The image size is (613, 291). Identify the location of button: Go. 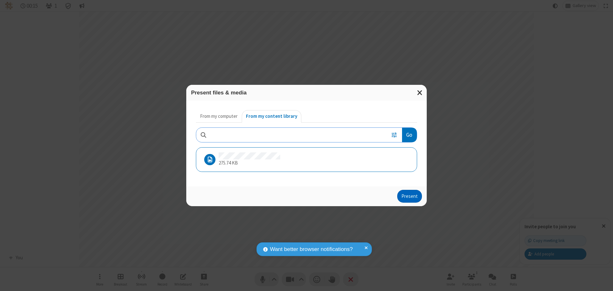
(409, 135).